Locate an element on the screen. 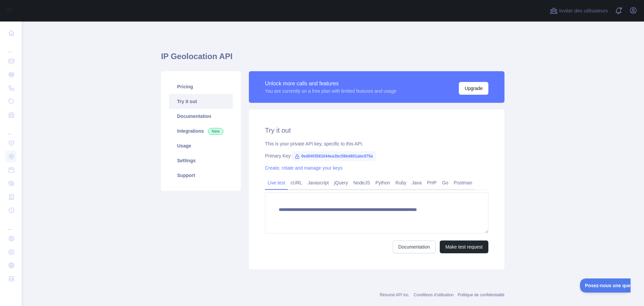  a: Support is located at coordinates (201, 175).